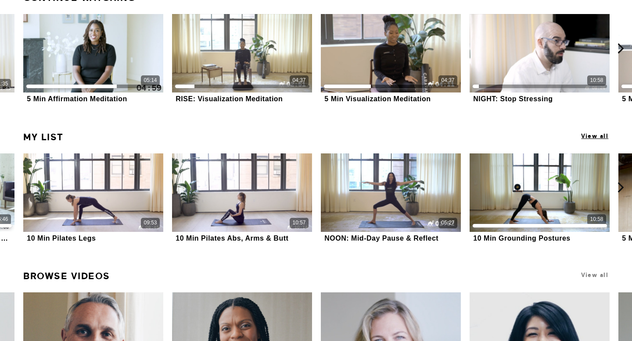  Describe the element at coordinates (242, 199) in the screenshot. I see `a: 10 Min Pilates Abs, Arms & Butt10:5710 Min Pilates Abs, Arms & Butt` at that location.